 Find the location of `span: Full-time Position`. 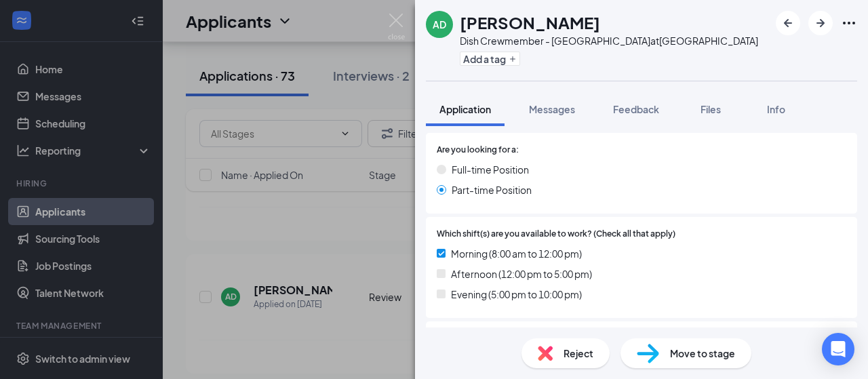

span: Full-time Position is located at coordinates (490, 170).